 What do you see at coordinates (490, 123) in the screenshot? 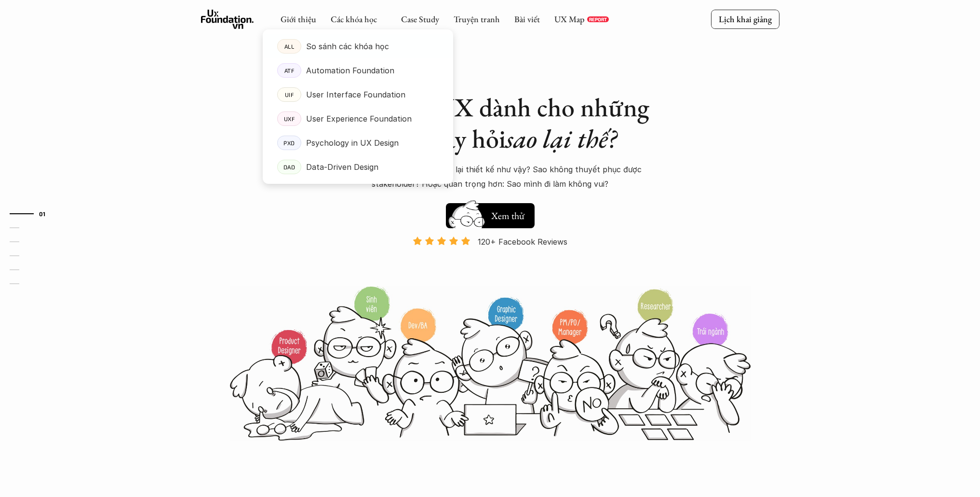
I see `h1: Khóa học UX dành cho những người hay hỏi` at bounding box center [490, 123].